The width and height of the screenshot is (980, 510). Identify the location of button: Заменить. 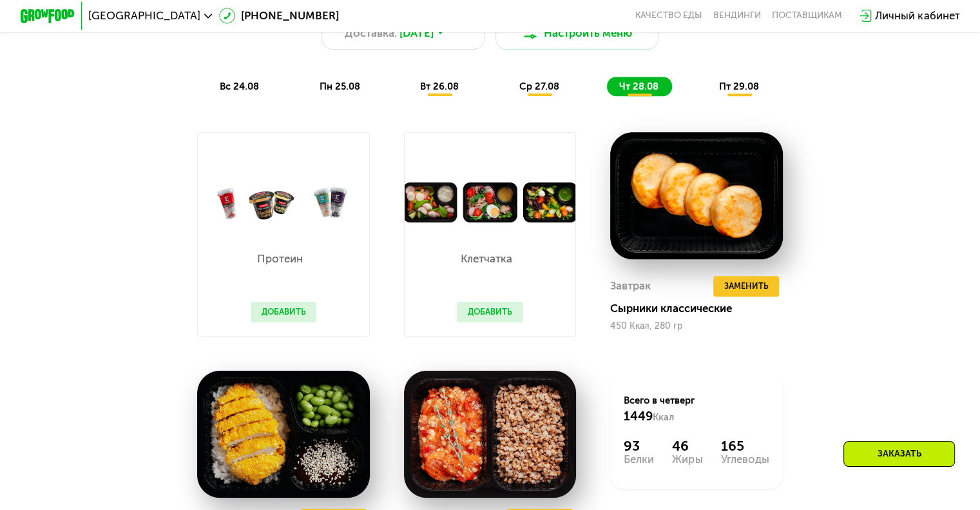
(746, 286).